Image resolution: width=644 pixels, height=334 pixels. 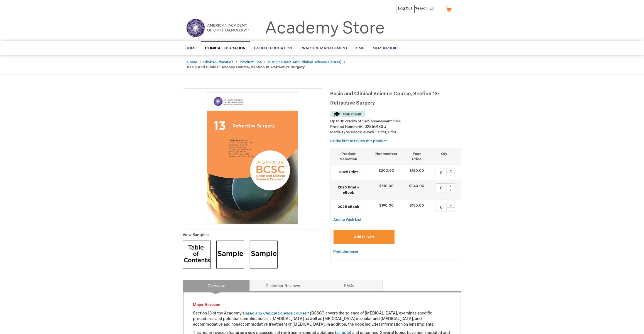 I want to click on th: Product Selection, so click(x=349, y=156).